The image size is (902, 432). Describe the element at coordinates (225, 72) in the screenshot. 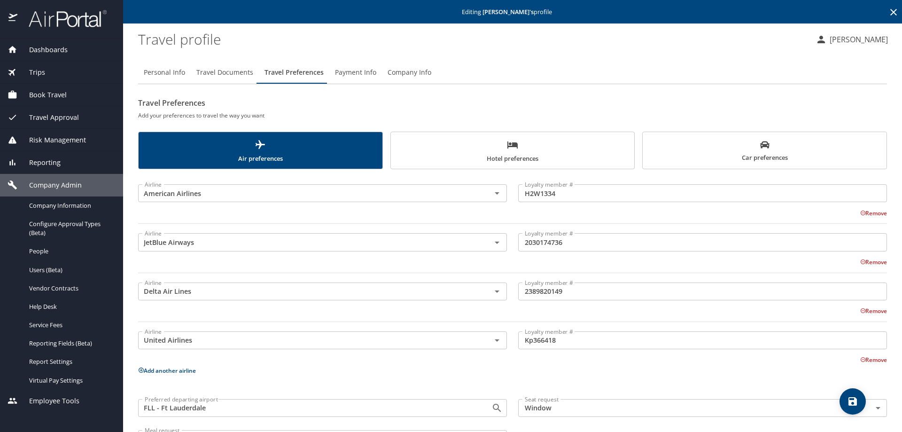

I see `span: Travel Documents` at that location.